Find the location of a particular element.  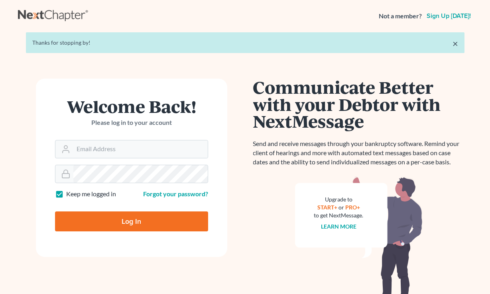

h1: Welcome Back! is located at coordinates (132, 106).